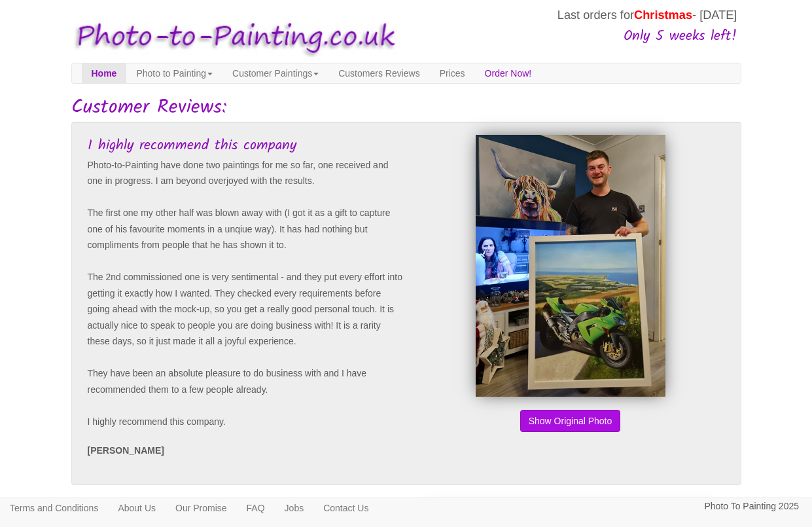 The width and height of the screenshot is (812, 527). What do you see at coordinates (571, 421) in the screenshot?
I see `button: Show Original Photo` at bounding box center [571, 421].